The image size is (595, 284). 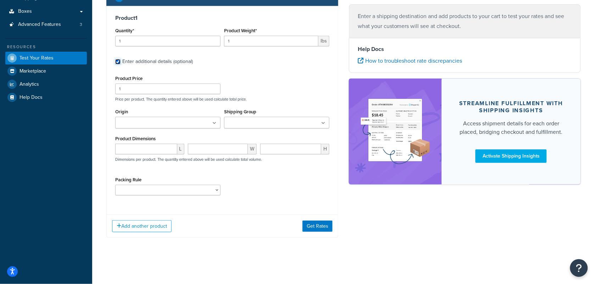 I want to click on a: Marketplace, so click(x=46, y=71).